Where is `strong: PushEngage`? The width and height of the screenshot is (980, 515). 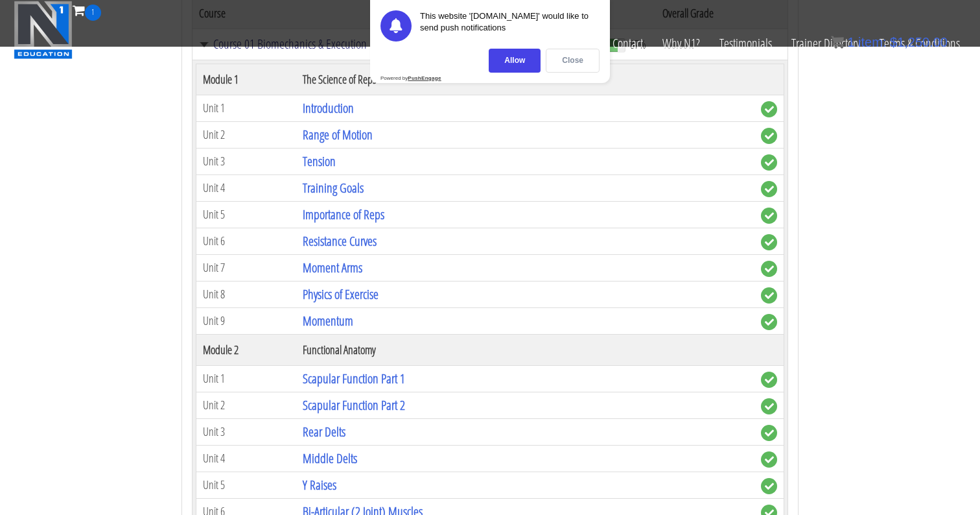 strong: PushEngage is located at coordinates (424, 78).